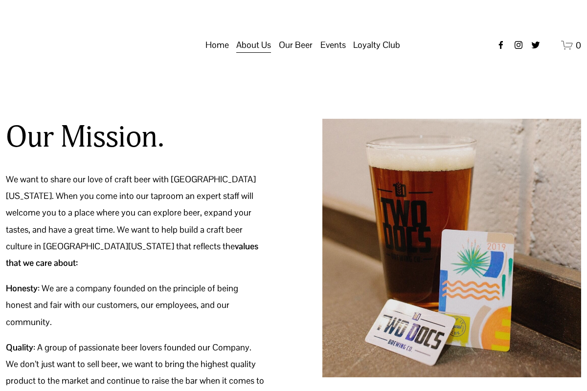 Image resolution: width=587 pixels, height=391 pixels. What do you see at coordinates (20, 347) in the screenshot?
I see `strong: Quality` at bounding box center [20, 347].